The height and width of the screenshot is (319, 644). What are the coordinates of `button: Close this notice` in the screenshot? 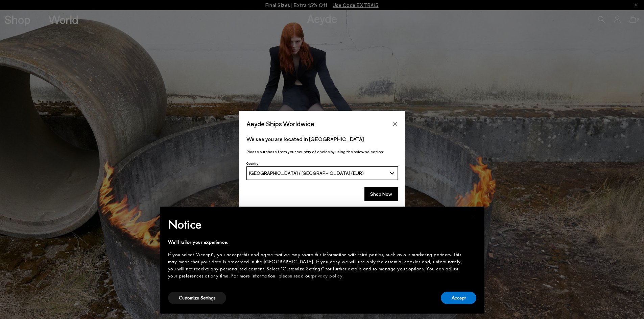 It's located at (474, 217).